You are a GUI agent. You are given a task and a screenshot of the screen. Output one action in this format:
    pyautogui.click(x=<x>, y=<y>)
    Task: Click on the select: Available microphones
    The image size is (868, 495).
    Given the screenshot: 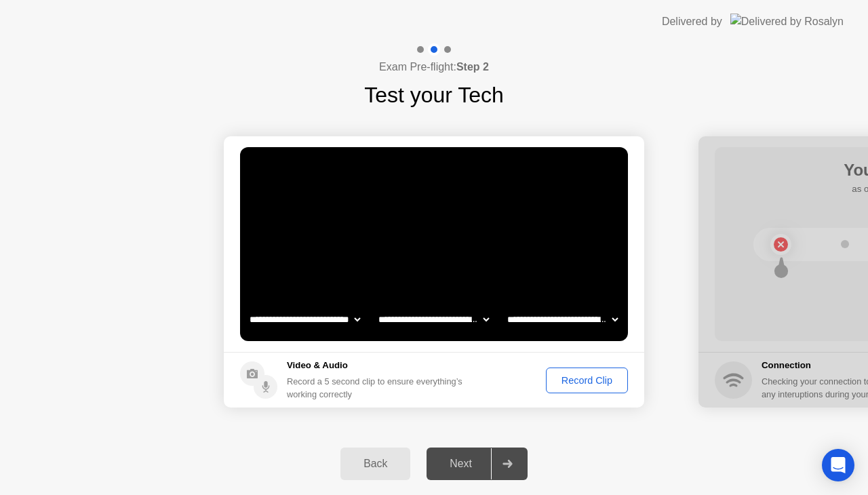 What is the action you would take?
    pyautogui.click(x=562, y=319)
    